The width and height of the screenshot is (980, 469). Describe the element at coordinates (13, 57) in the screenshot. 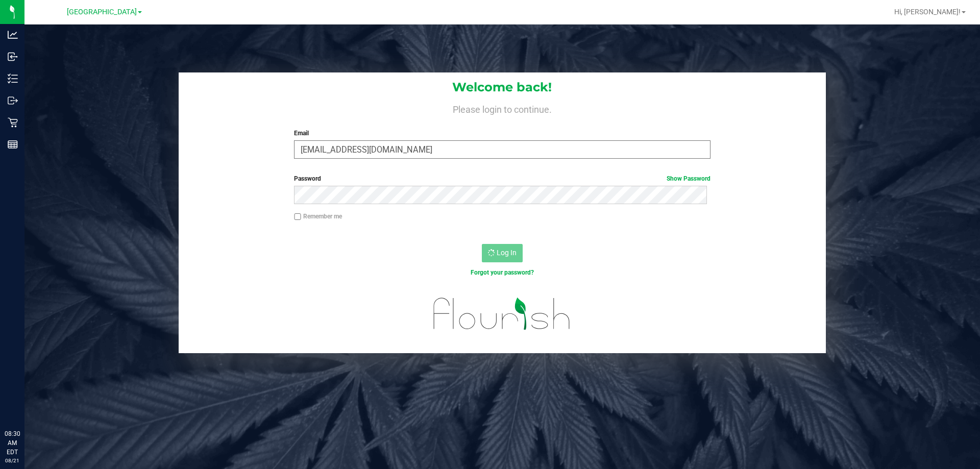

I see `inline-svg: Inbound` at that location.